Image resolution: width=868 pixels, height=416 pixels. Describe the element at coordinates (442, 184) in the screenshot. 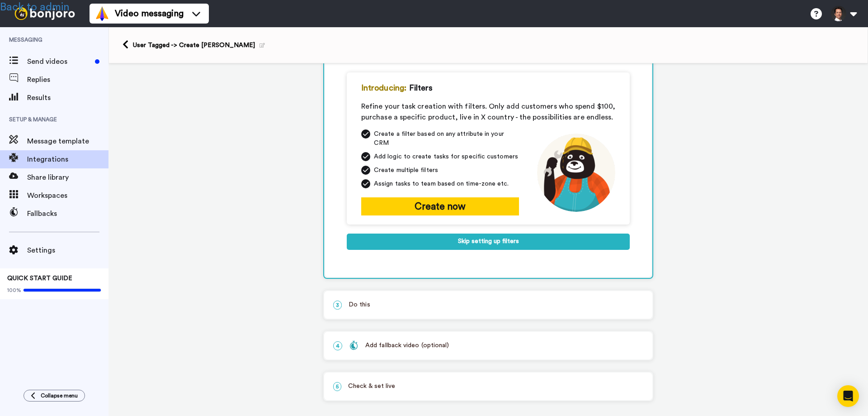

I see `span: Assign tasks to team based on time-zone etc.` at that location.